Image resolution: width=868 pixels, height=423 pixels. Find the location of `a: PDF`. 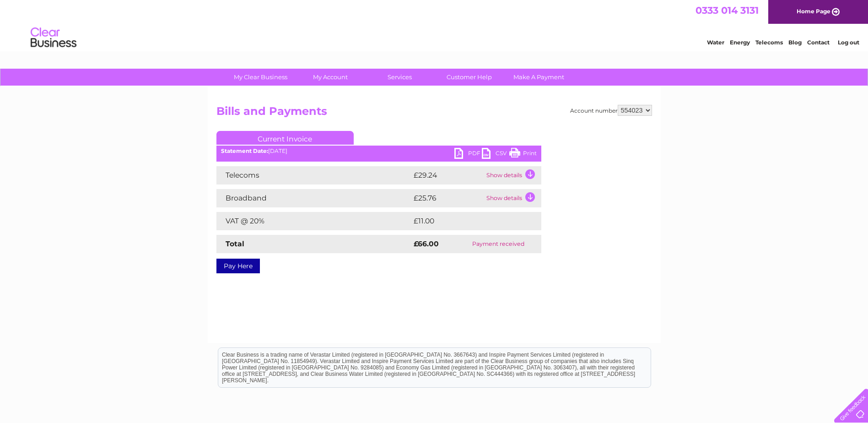

a: PDF is located at coordinates (468, 154).